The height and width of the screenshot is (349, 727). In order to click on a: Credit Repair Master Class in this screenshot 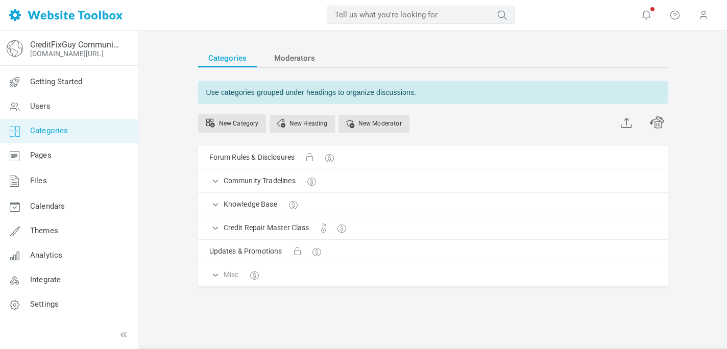, I will do `click(267, 228)`.